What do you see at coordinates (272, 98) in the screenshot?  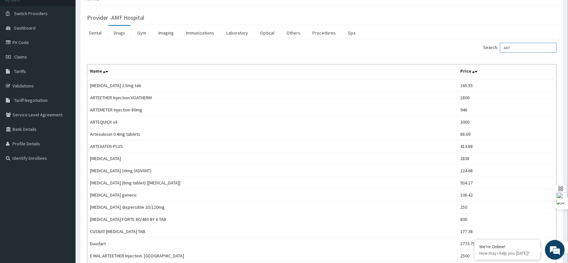 I see `td: ARTEETHER Injection VOATHERM` at bounding box center [272, 98].